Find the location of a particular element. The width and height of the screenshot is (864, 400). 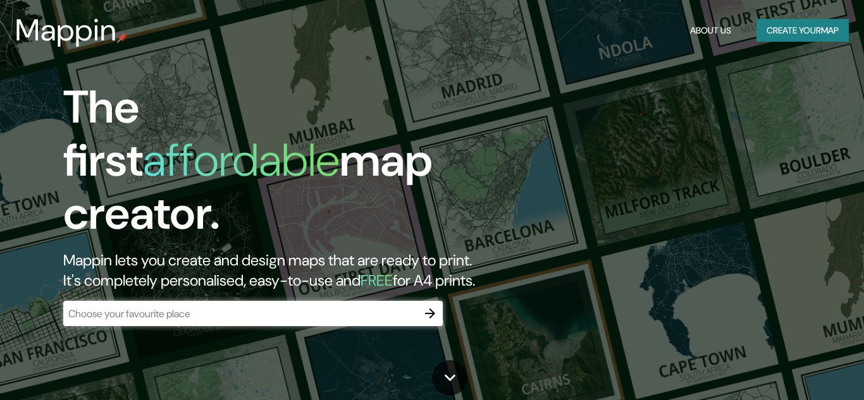

h2: Mappin lets you create and design maps that are ready to print. It's completely personalised, eas... is located at coordinates (279, 271).